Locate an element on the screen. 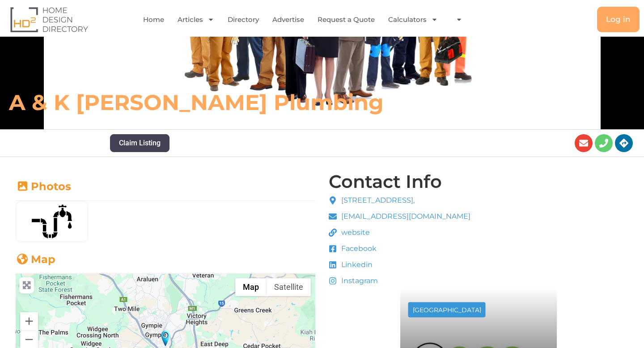 Image resolution: width=644 pixels, height=348 pixels. nav: Menu is located at coordinates (306, 20).